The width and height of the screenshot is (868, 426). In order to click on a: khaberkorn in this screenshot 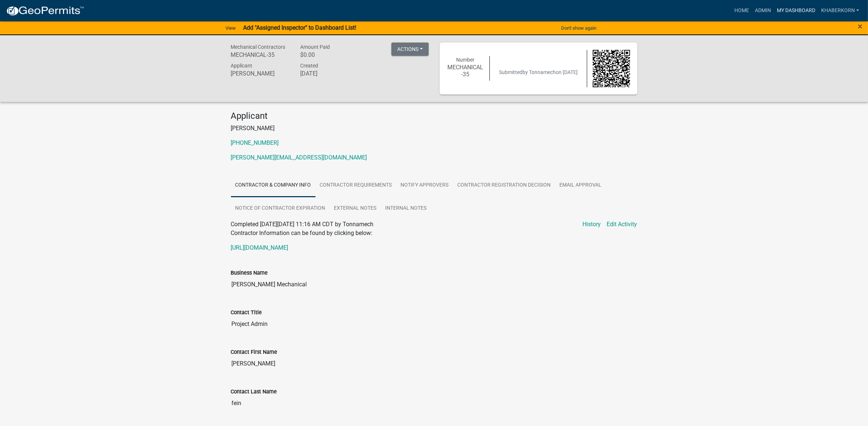, I will do `click(840, 10)`.